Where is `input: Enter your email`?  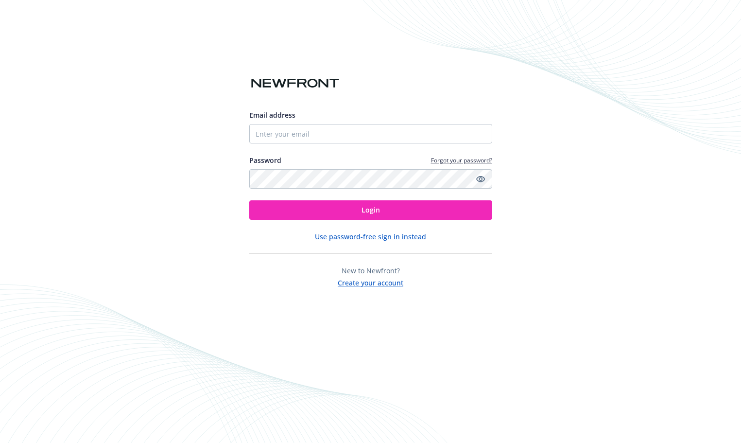
input: Enter your email is located at coordinates (371, 134).